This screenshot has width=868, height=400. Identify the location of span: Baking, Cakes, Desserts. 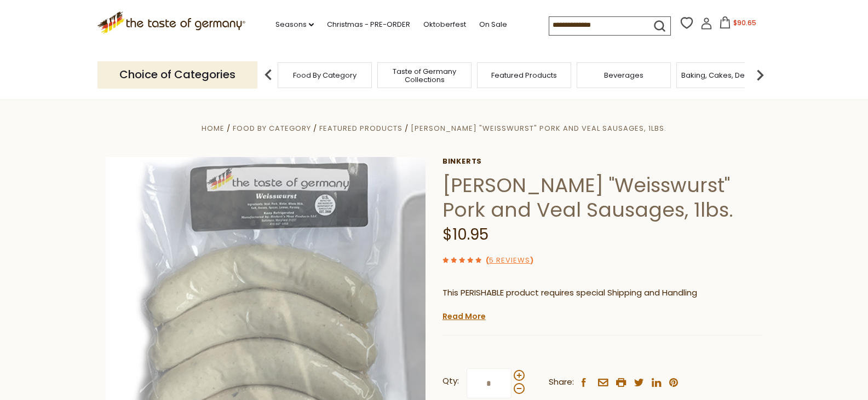
(723, 75).